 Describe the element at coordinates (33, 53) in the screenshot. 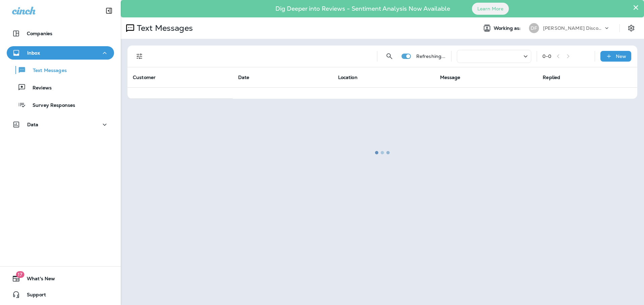

I see `p: Inbox` at that location.